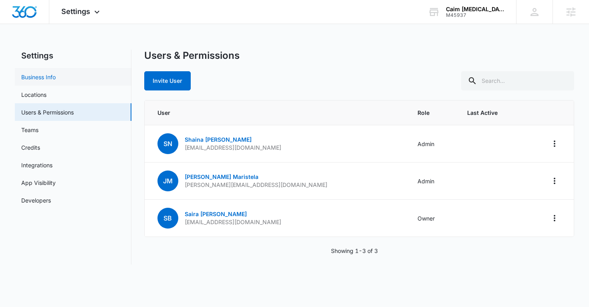  What do you see at coordinates (192, 56) in the screenshot?
I see `h1: Users & Permissions` at bounding box center [192, 56].